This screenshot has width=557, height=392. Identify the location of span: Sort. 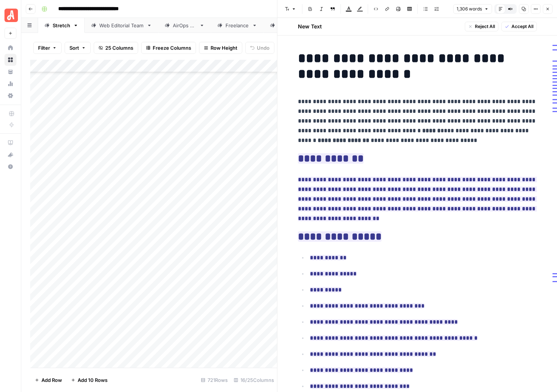
(74, 48).